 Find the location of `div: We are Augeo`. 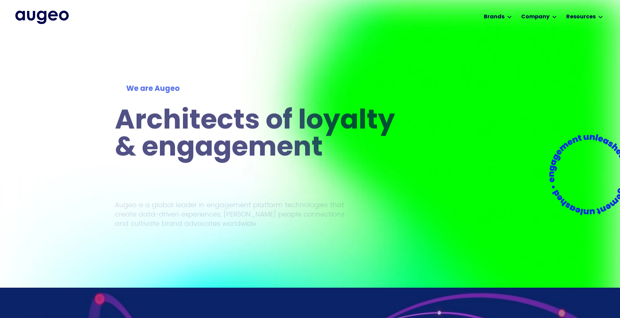

div: We are Augeo is located at coordinates (259, 89).